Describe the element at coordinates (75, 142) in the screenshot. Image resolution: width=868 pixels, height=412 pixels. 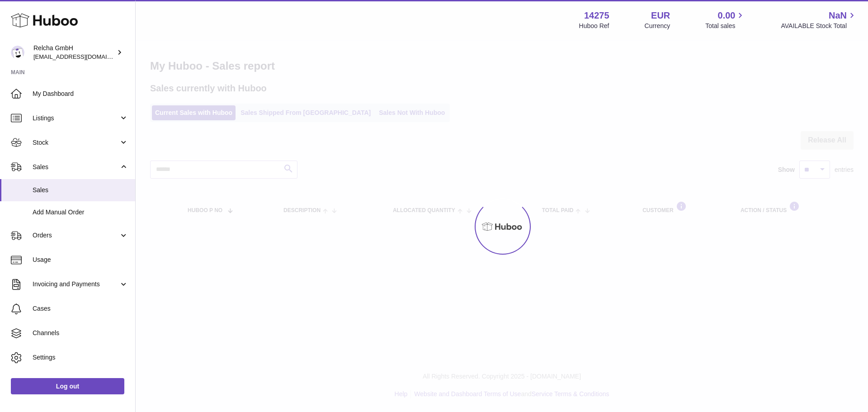
I see `span: Stock` at that location.